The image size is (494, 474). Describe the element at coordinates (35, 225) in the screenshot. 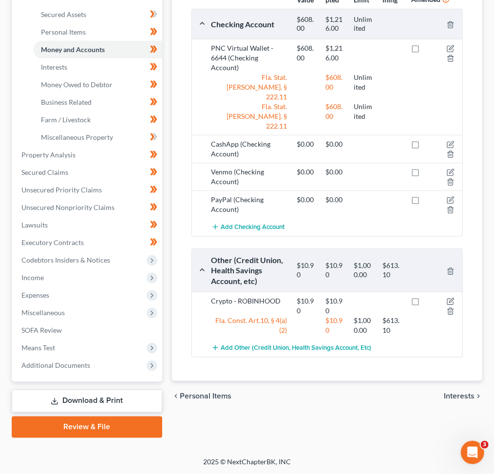

I see `span: Lawsuits` at that location.